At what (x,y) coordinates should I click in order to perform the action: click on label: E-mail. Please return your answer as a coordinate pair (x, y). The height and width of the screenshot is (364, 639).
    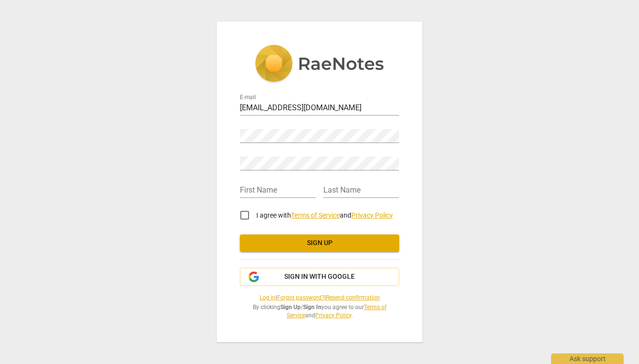
    Looking at the image, I should click on (247, 97).